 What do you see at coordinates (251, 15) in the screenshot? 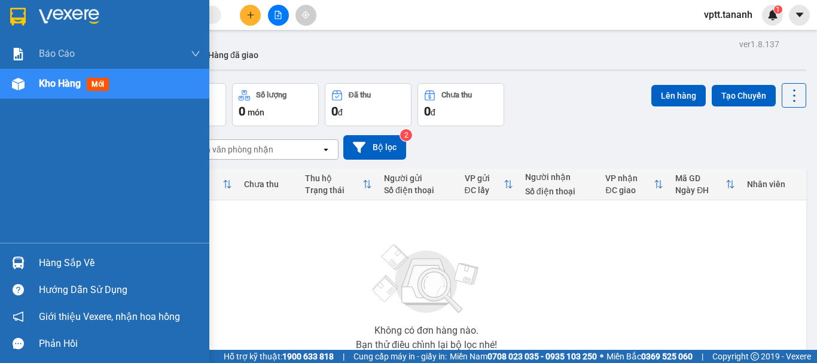
I see `span: plus` at bounding box center [251, 15].